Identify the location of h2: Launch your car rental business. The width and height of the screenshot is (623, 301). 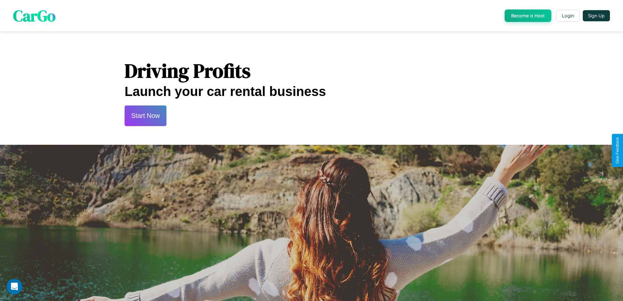
(311, 91).